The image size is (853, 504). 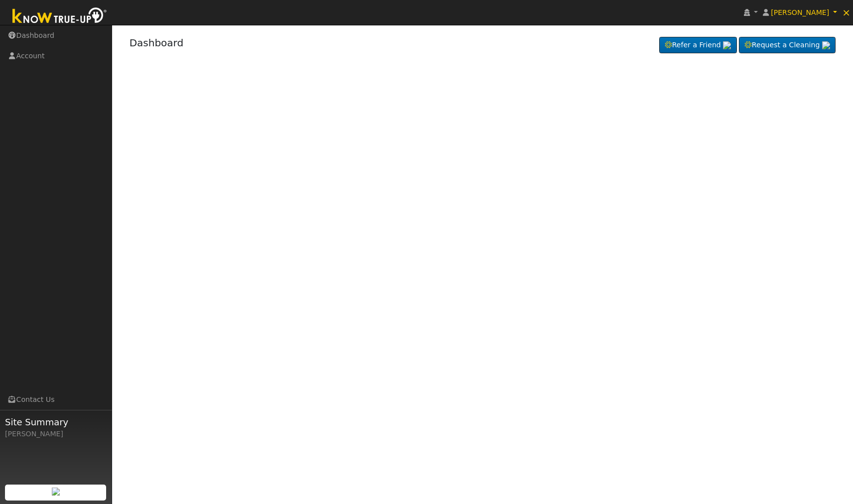 What do you see at coordinates (698, 45) in the screenshot?
I see `a: Refer a Friend` at bounding box center [698, 45].